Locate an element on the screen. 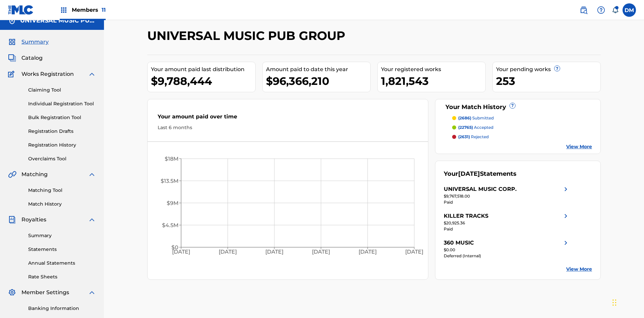  a: Statements is located at coordinates (62, 249).